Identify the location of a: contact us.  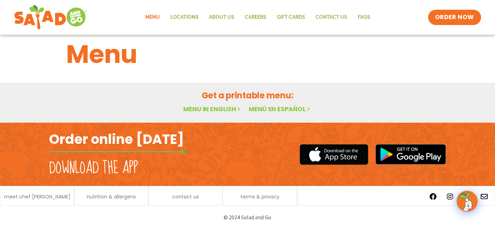
(185, 197).